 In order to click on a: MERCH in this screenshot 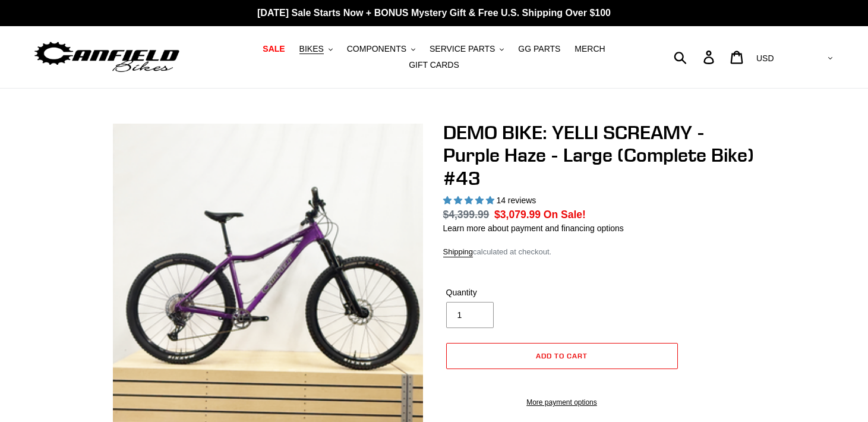, I will do `click(589, 49)`.